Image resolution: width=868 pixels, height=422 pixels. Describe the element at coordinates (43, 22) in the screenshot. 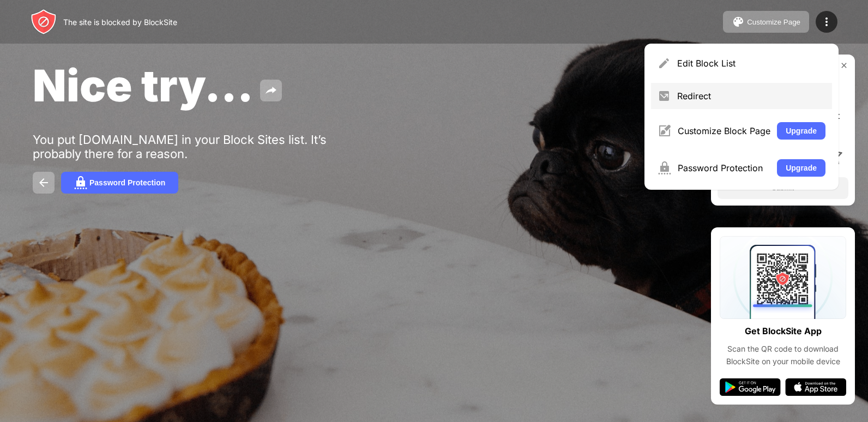

I see `img: header-logo.svg` at that location.